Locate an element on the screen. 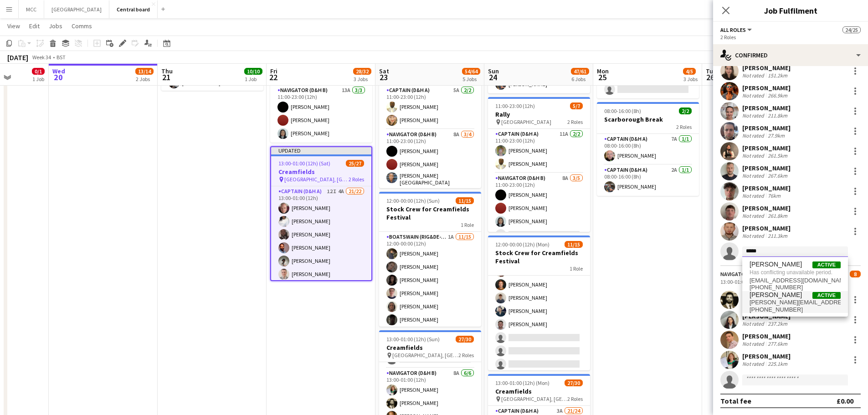 The width and height of the screenshot is (868, 415). span: 8 is located at coordinates (856, 274).